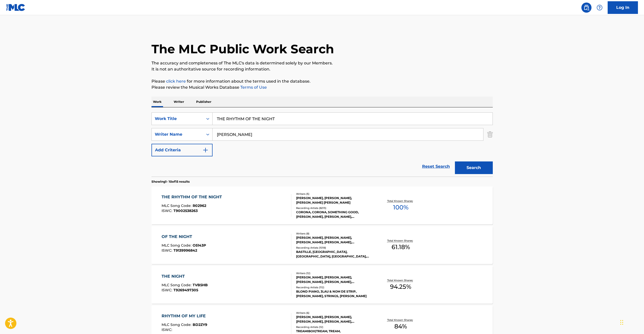 Image resolution: width=644 pixels, height=334 pixels. What do you see at coordinates (631, 322) in the screenshot?
I see `div: Chat Widget` at bounding box center [631, 322].